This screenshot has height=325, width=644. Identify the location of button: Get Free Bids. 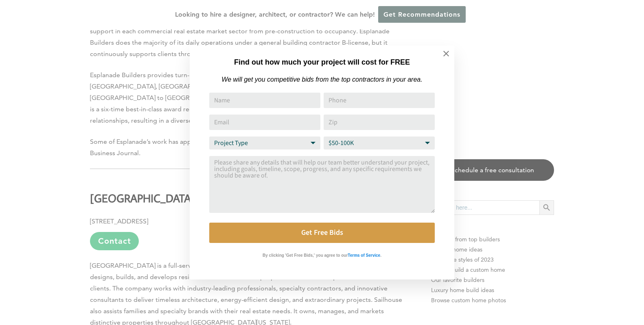
(322, 233).